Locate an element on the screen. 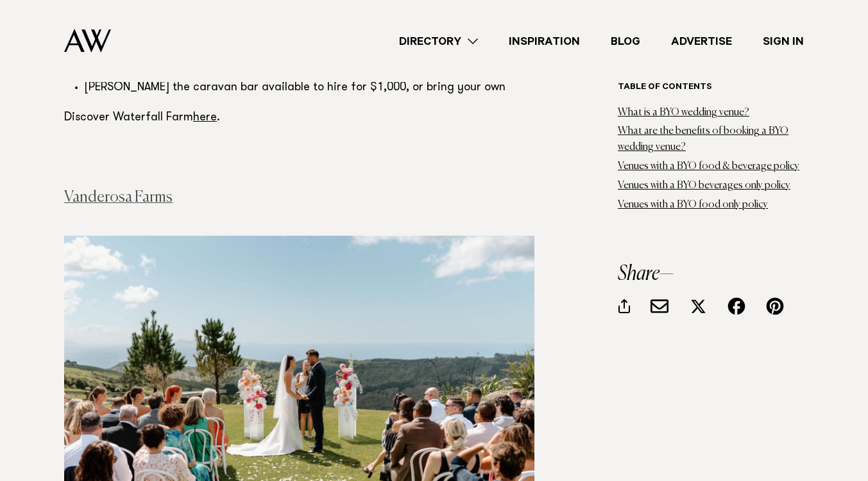 This screenshot has height=481, width=868. h6: Table of contents is located at coordinates (711, 88).